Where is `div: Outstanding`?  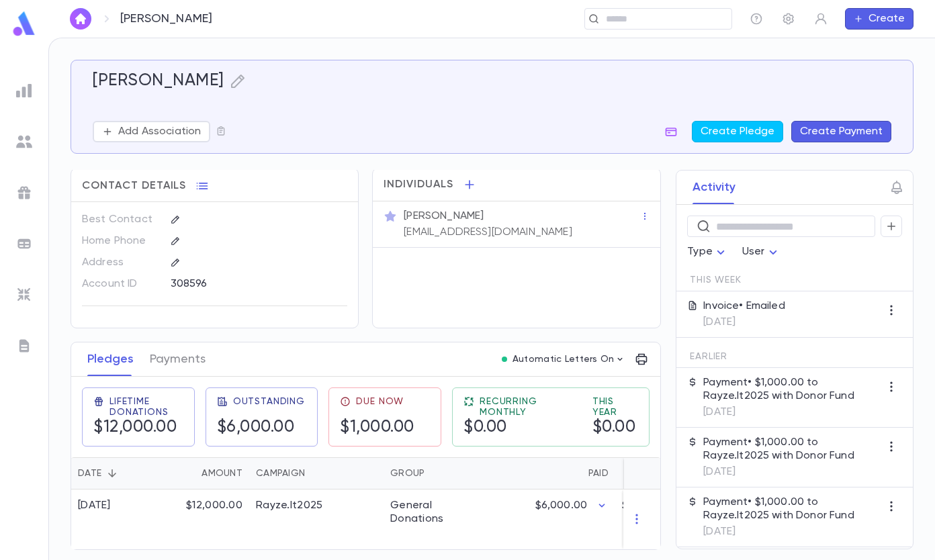
div: Outstanding is located at coordinates (666, 473).